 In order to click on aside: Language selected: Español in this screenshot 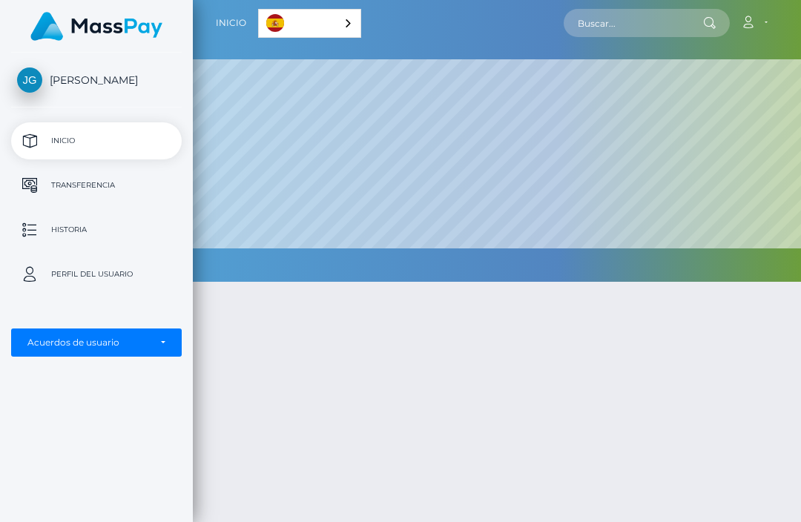, I will do `click(309, 23)`.